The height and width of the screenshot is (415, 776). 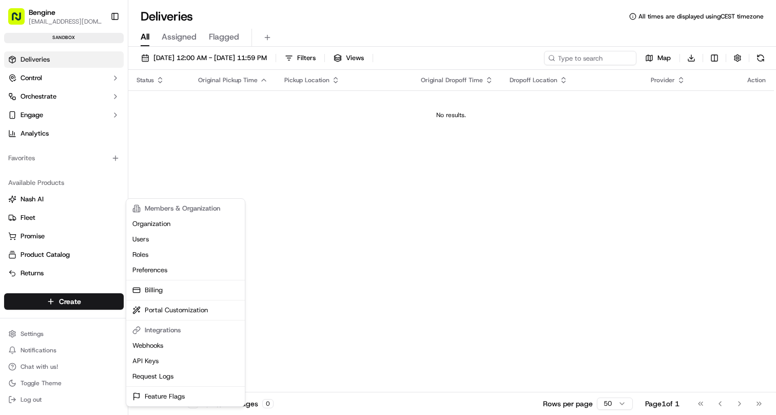 What do you see at coordinates (44, 154) in the screenshot?
I see `a: 📗Knowledge Base` at bounding box center [44, 154].